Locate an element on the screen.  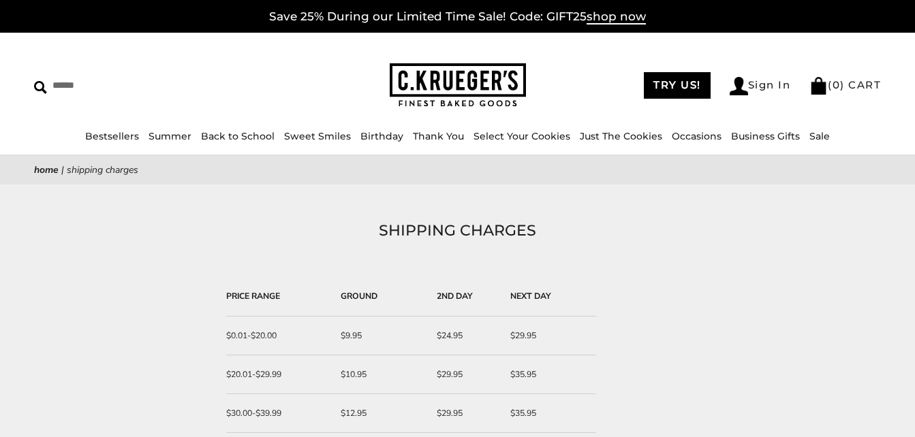
a: Birthday is located at coordinates (381, 136).